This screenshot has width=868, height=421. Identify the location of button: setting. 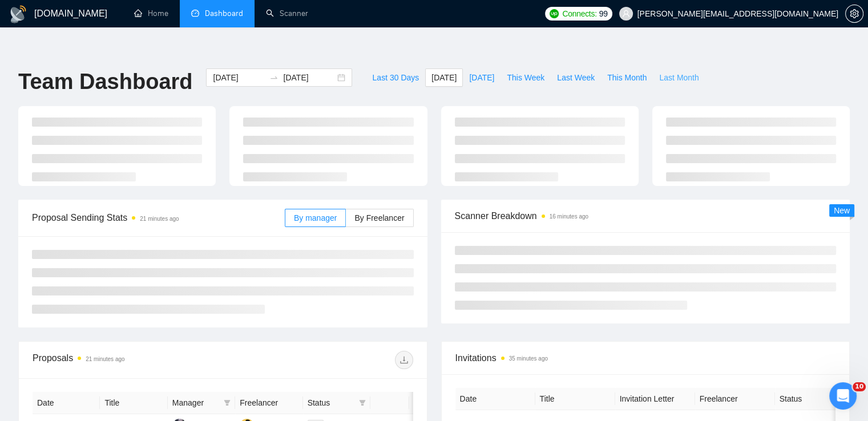
(855, 14).